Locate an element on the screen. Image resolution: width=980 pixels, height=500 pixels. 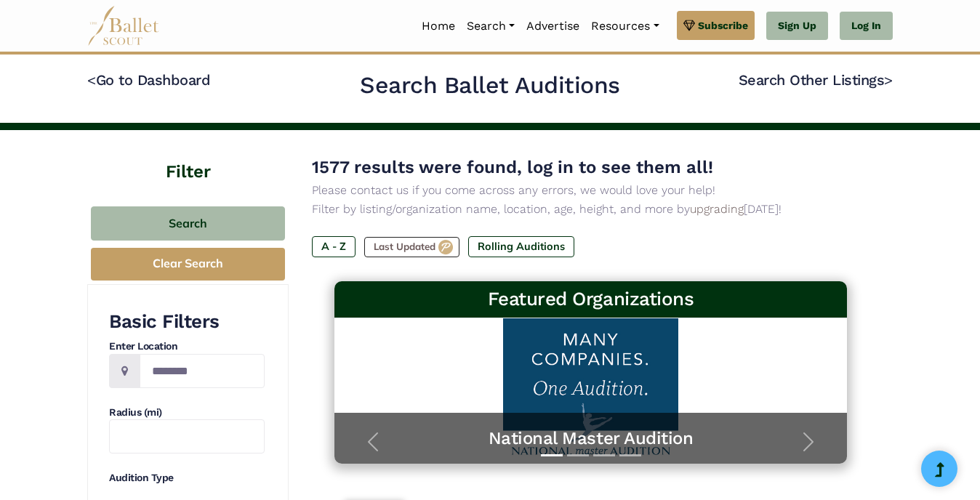
a: National Master Audition is located at coordinates (591, 438).